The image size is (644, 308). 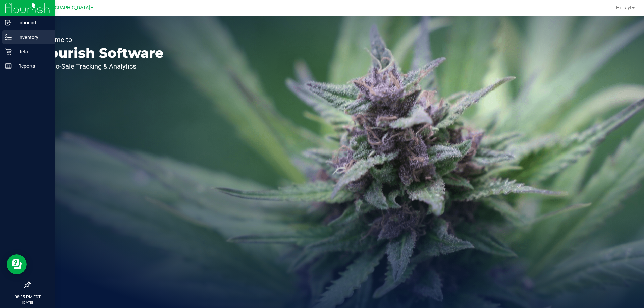 I want to click on p: Seed-to-Sale Tracking & Analytics, so click(x=100, y=66).